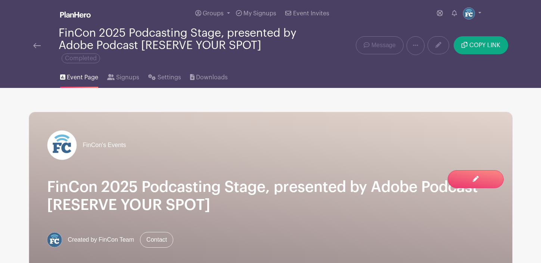 The height and width of the screenshot is (263, 541). Describe the element at coordinates (123, 76) in the screenshot. I see `a: Signups` at that location.